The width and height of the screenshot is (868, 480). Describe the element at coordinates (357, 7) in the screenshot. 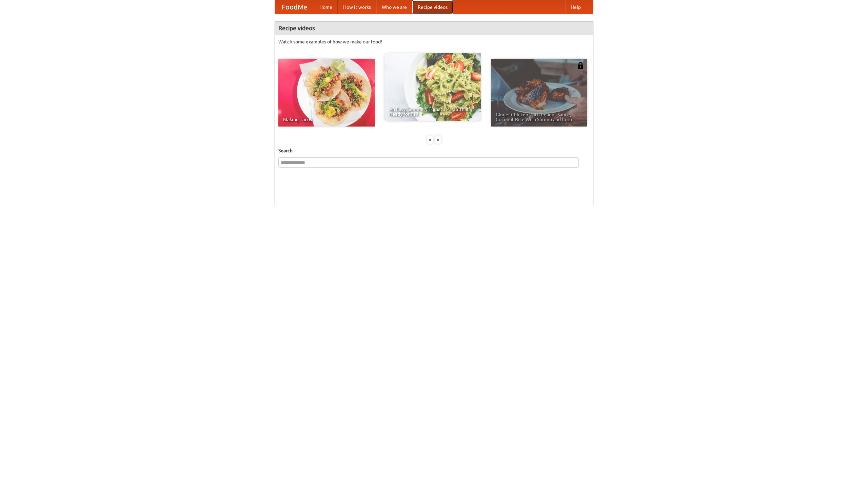

I see `a: How it works` at that location.